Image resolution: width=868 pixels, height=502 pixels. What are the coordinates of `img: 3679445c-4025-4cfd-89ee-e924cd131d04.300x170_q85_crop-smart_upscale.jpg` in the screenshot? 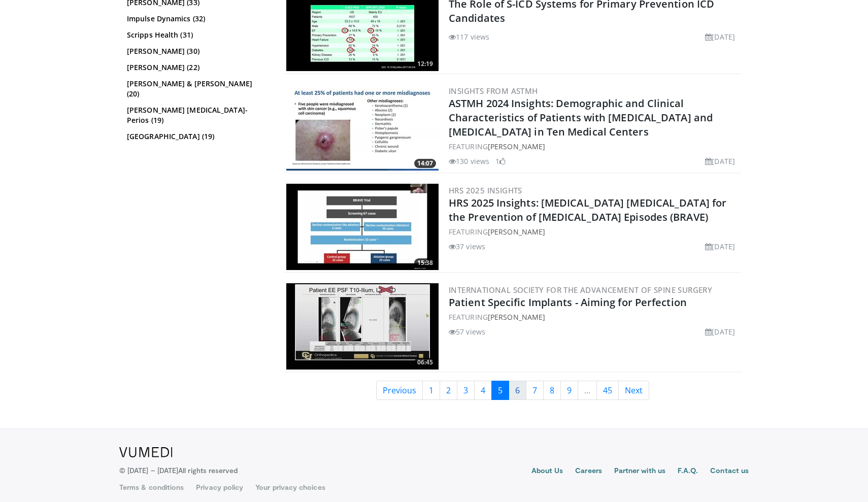 It's located at (362, 227).